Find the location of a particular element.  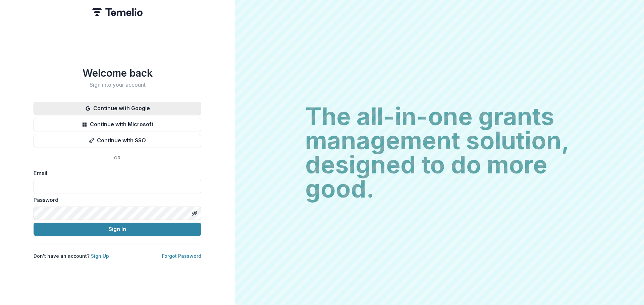

button: Continue with SSO is located at coordinates (117, 140).